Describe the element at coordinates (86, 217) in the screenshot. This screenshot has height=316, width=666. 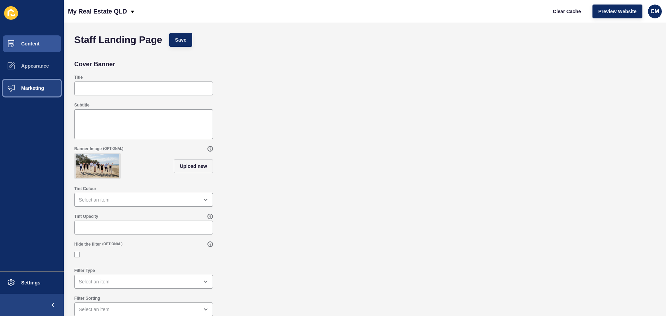
I see `label: Tint Opacity` at that location.